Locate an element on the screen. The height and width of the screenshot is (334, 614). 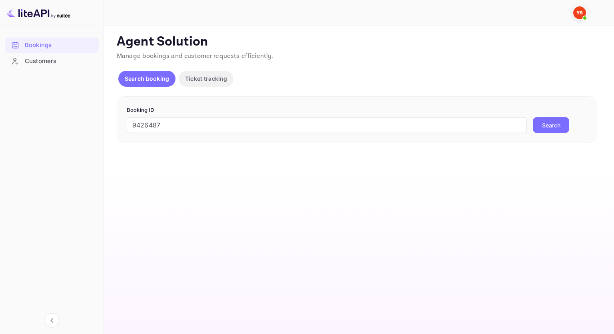
span: Manage bookings and customer requests efficiently. is located at coordinates (195, 56).